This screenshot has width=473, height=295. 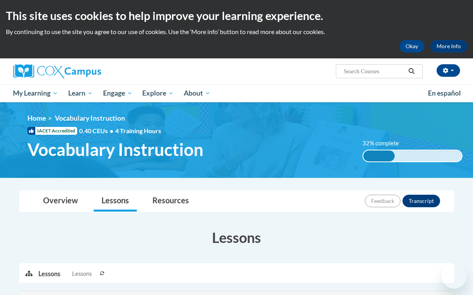 I want to click on a: My Learning, so click(x=36, y=93).